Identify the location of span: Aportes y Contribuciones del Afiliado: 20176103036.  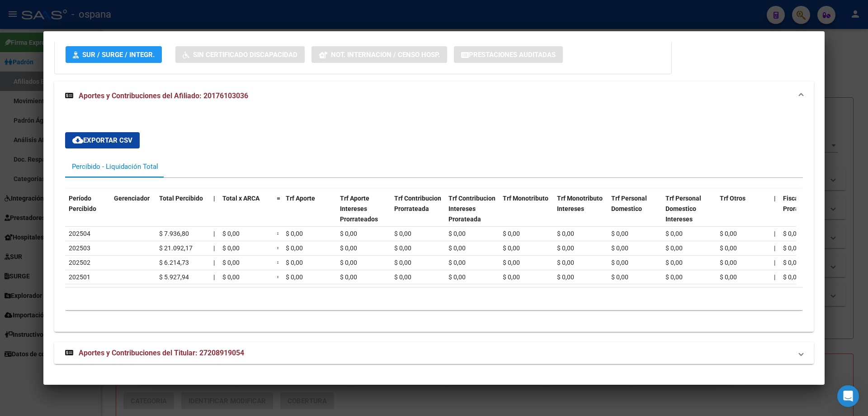
(163, 96).